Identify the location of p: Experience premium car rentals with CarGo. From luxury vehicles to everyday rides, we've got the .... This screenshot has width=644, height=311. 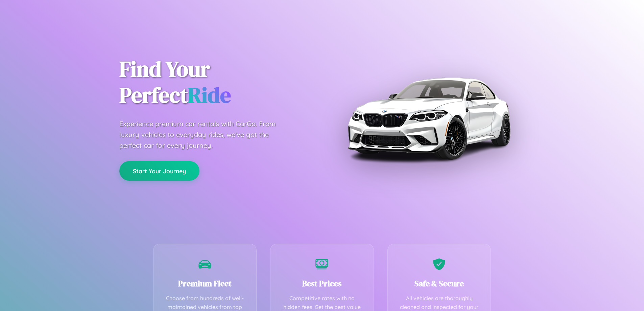
(204, 135).